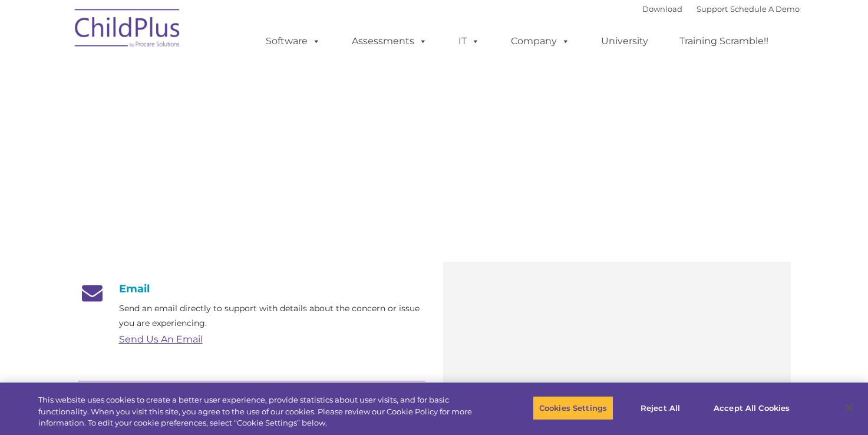  Describe the element at coordinates (663, 9) in the screenshot. I see `a: Download` at that location.